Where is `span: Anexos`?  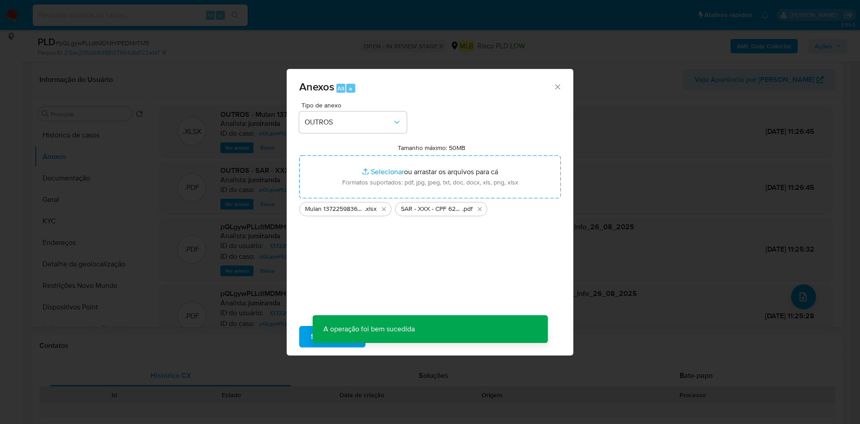
span: Anexos is located at coordinates (317, 86).